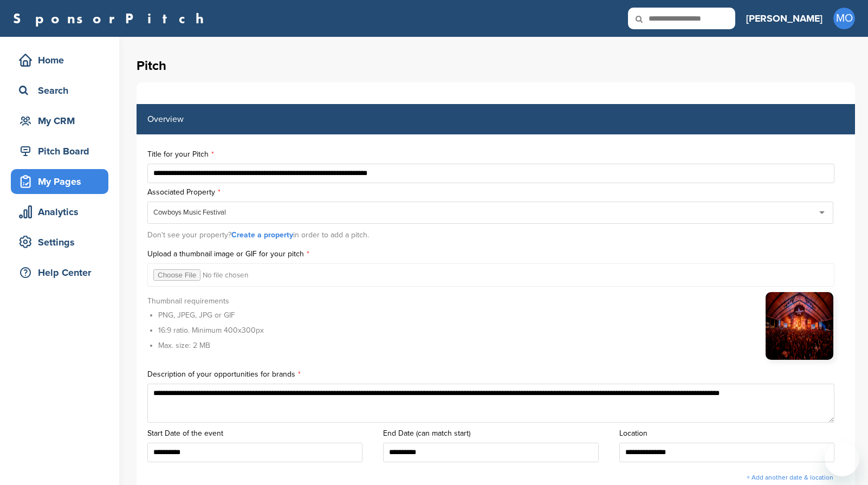 The image size is (868, 485). Describe the element at coordinates (63, 91) in the screenshot. I see `div: Search` at that location.